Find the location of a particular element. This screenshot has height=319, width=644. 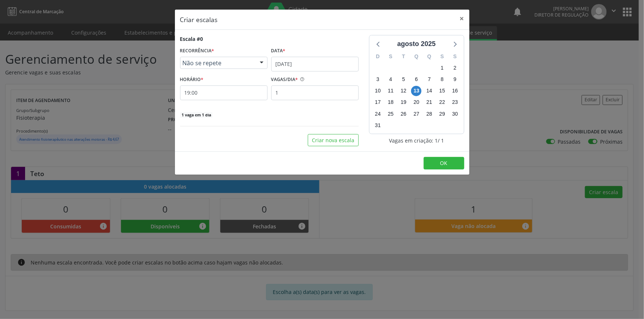

span: quarta-feira, 6 de agosto de 2025 is located at coordinates (416, 80).